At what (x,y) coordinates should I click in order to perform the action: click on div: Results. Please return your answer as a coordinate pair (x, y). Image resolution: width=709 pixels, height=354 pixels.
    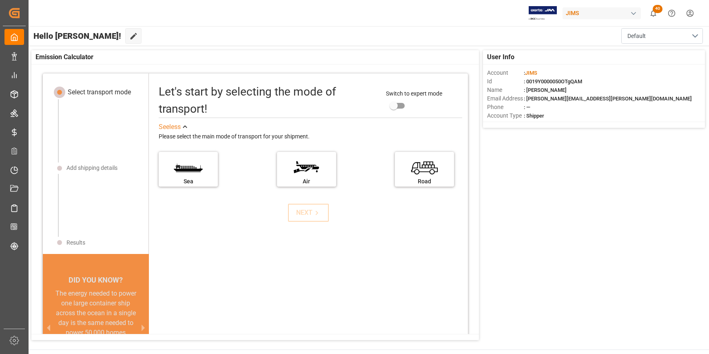
    Looking at the image, I should click on (76, 242).